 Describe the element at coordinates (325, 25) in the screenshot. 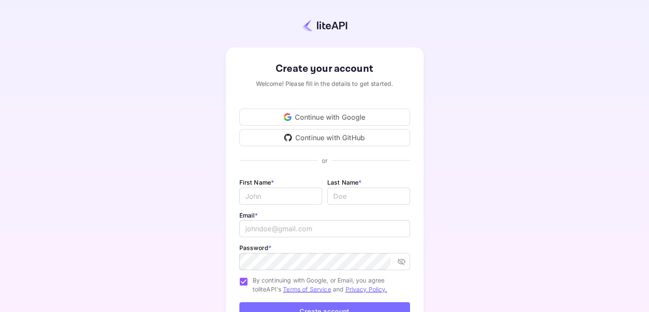

I see `img: liteapi` at that location.